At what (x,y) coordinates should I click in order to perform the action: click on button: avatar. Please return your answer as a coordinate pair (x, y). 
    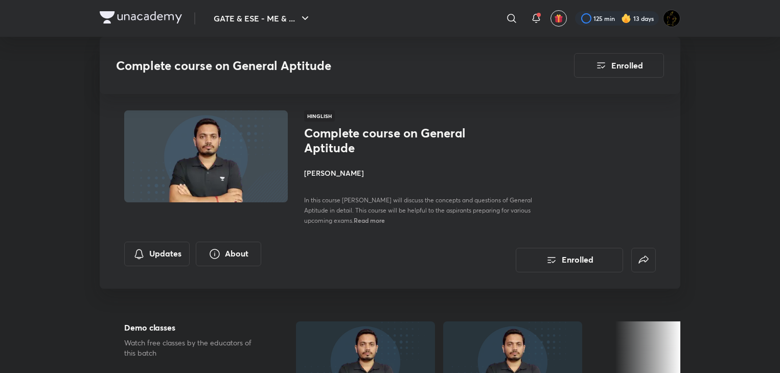
    Looking at the image, I should click on (559, 18).